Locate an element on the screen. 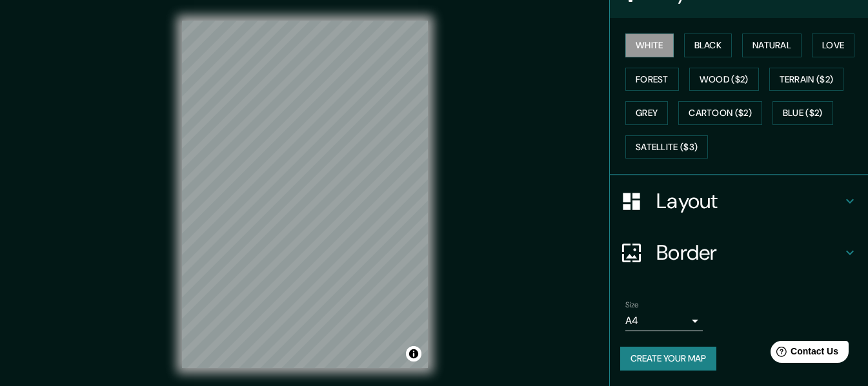  span: Contact Us is located at coordinates (61, 16).